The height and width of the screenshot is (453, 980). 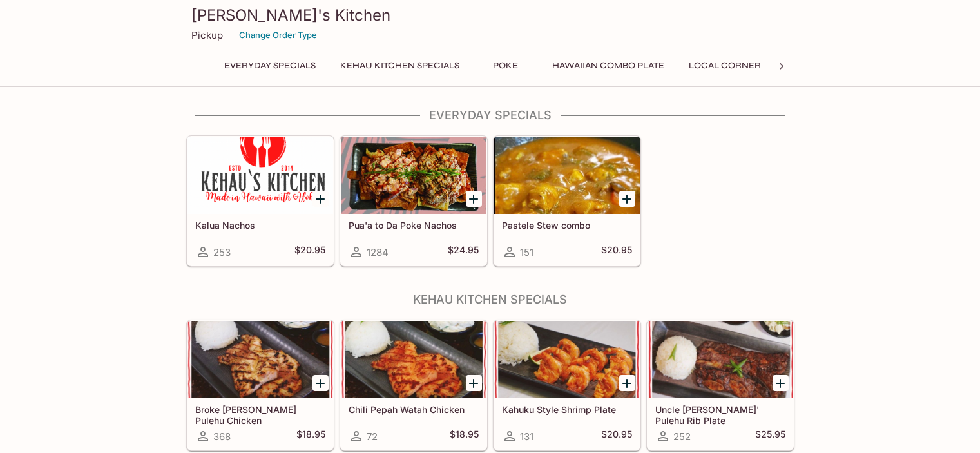 I want to click on div: Kalua Nachos, so click(x=260, y=175).